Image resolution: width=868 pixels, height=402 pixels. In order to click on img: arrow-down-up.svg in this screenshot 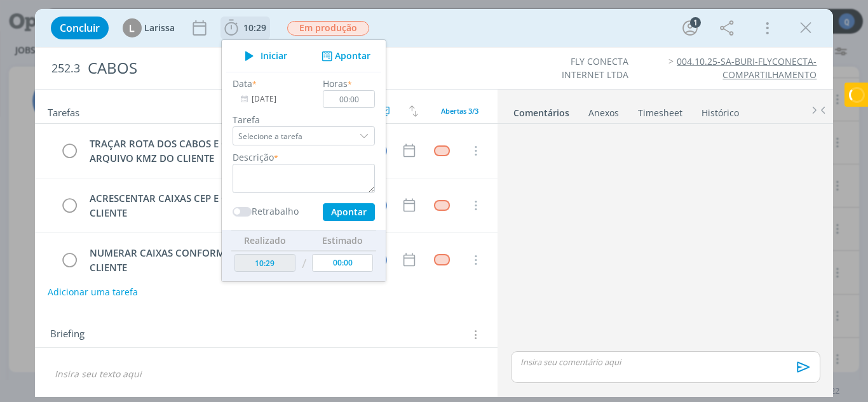, I will do `click(414, 111)`.